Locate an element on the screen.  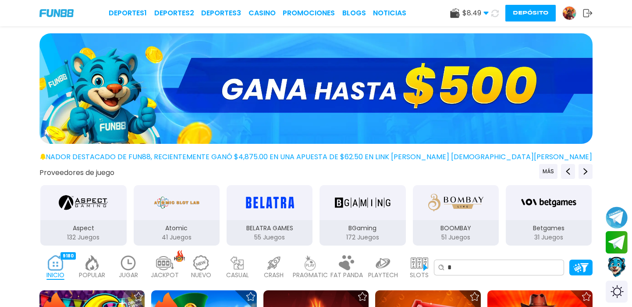
img: jackpot_light.webp is located at coordinates (165, 262).